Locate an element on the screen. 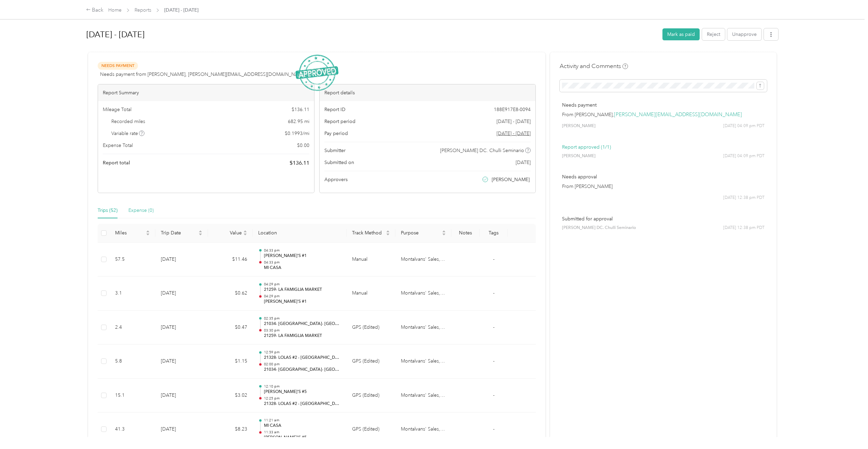  span: Submitted on is located at coordinates (339, 162).